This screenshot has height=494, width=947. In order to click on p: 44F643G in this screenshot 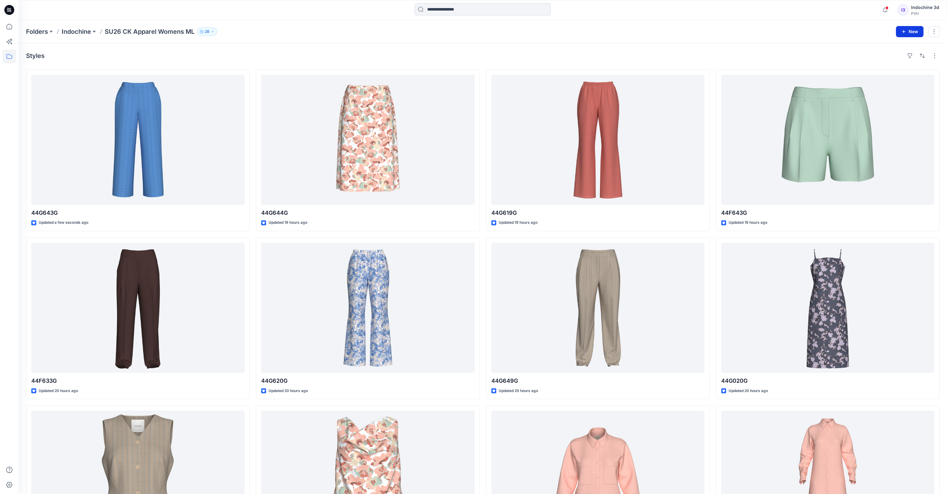, I will do `click(828, 213)`.